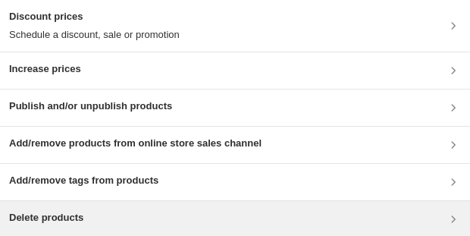  I want to click on h3: Increase prices, so click(45, 69).